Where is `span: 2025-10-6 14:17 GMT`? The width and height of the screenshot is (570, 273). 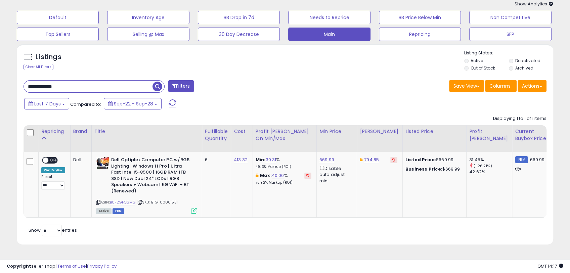 span: 2025-10-6 14:17 GMT is located at coordinates (550, 266).